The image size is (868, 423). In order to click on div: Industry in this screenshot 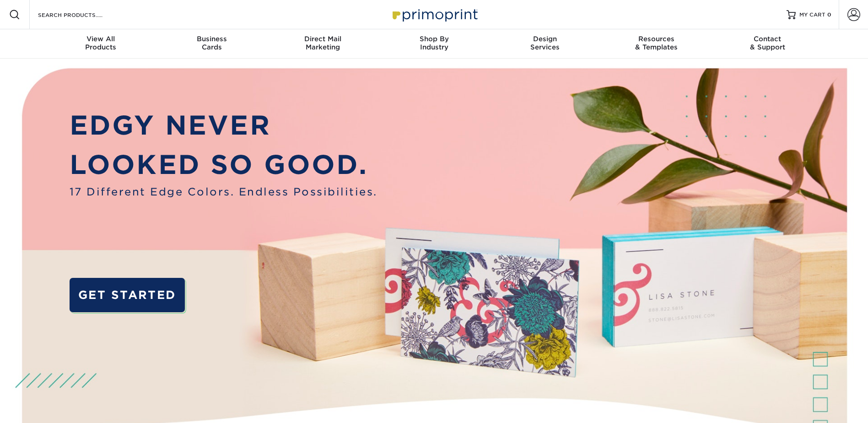, I will do `click(434, 43)`.